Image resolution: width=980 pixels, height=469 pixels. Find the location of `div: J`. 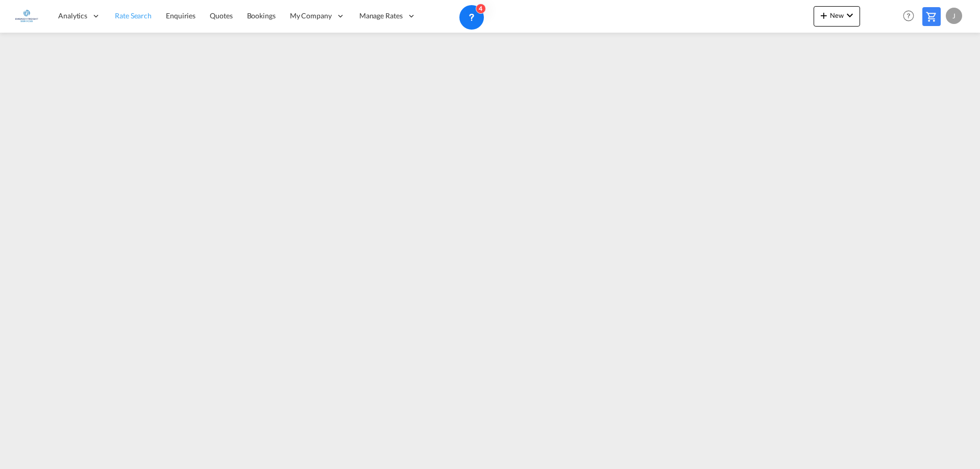

div: J is located at coordinates (954, 16).